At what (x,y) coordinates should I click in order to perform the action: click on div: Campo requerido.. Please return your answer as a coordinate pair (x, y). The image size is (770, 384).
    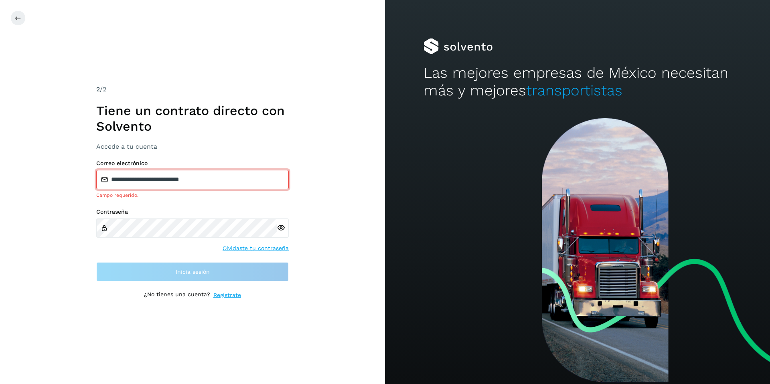
    Looking at the image, I should click on (192, 195).